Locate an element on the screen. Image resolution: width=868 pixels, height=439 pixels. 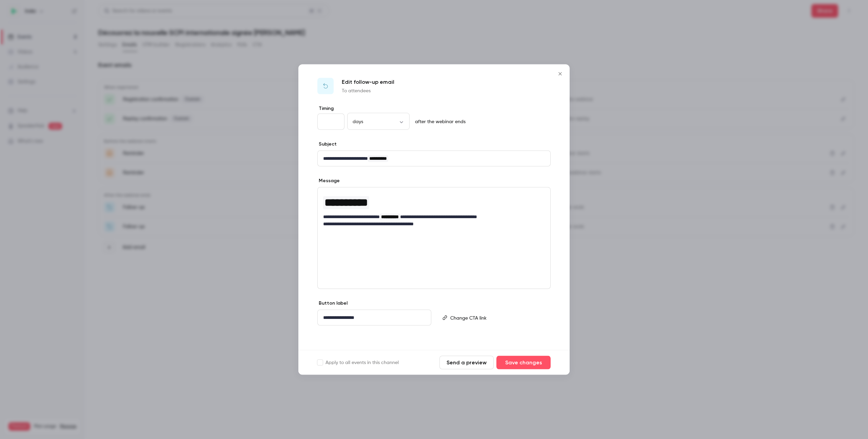
label: Subject is located at coordinates (327, 144).